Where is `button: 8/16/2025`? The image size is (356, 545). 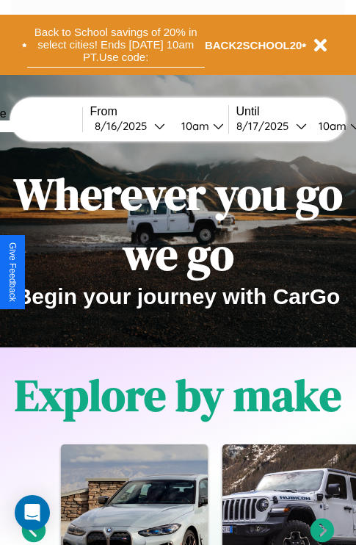
button: 8/16/2025 is located at coordinates (130, 126).